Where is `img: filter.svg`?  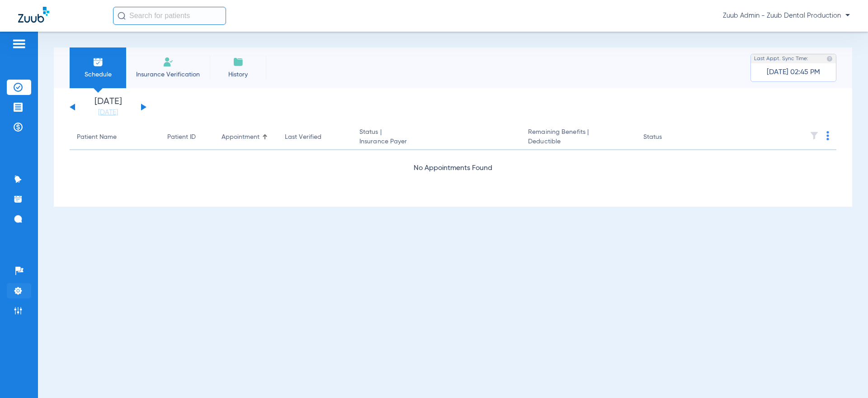
img: filter.svg is located at coordinates (814, 136).